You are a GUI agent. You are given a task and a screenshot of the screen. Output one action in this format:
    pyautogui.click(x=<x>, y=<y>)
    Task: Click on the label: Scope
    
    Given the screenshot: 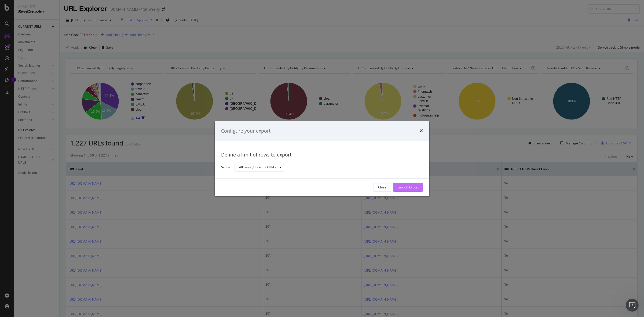 What is the action you would take?
    pyautogui.click(x=226, y=168)
    